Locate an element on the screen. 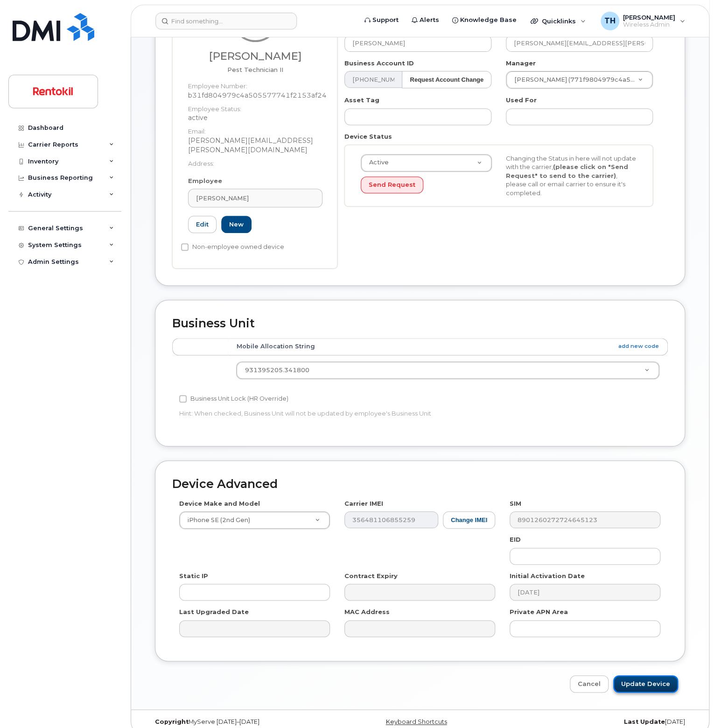 The width and height of the screenshot is (714, 728). dt: Address: is located at coordinates (256, 161).